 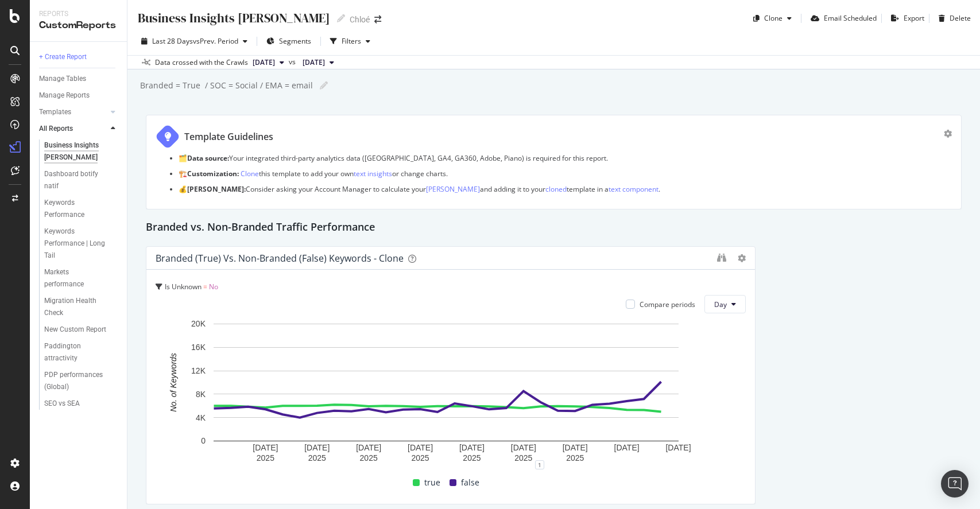 I want to click on div: Manage Reports, so click(x=64, y=96).